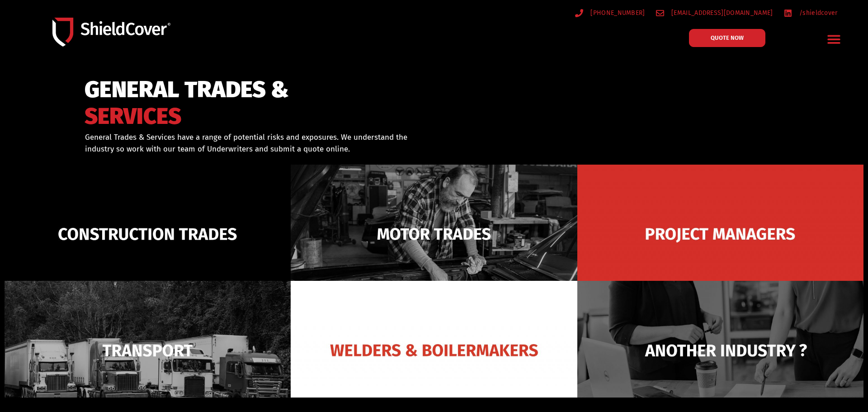 Image resolution: width=868 pixels, height=412 pixels. What do you see at coordinates (834, 39) in the screenshot?
I see `div: Menu Toggle` at bounding box center [834, 39].